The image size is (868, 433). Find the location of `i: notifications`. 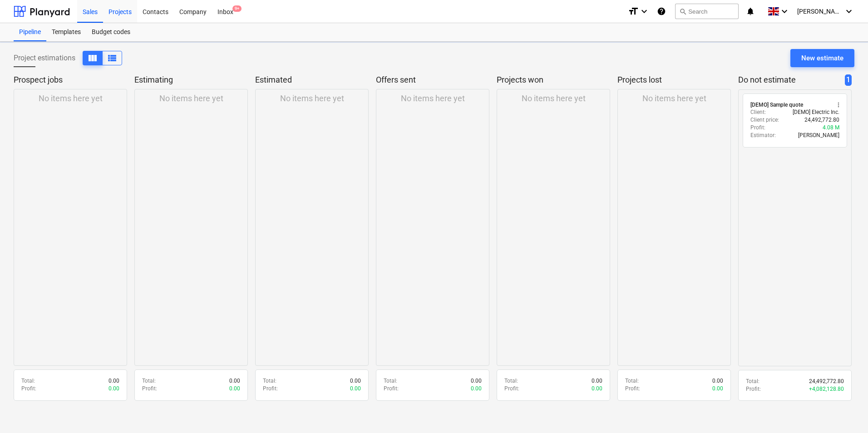

i: notifications is located at coordinates (750, 11).